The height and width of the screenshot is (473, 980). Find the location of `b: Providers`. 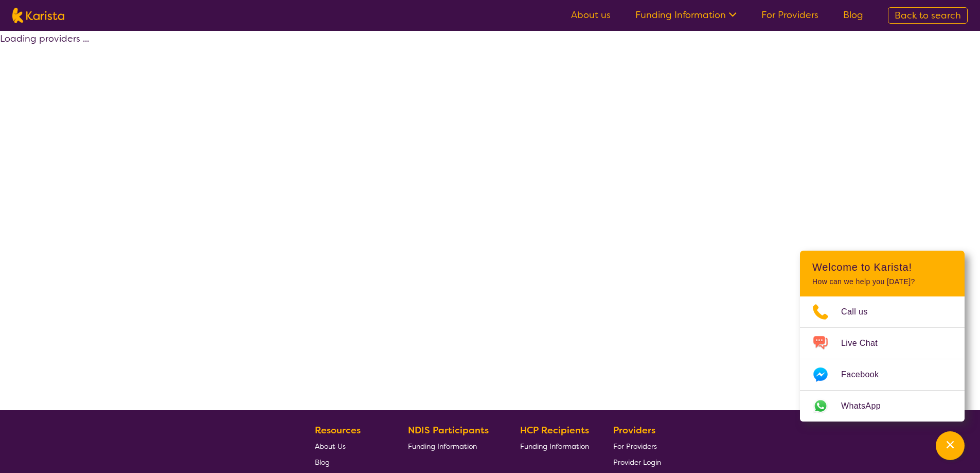

b: Providers is located at coordinates (634, 430).